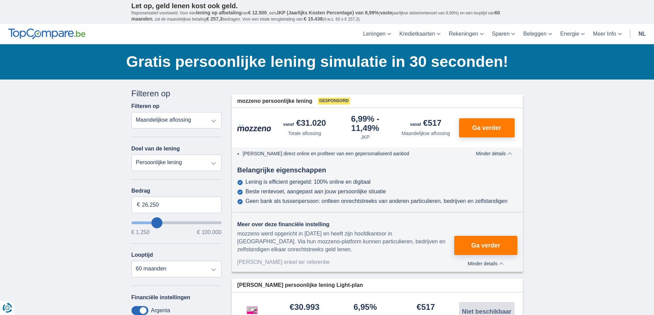 This screenshot has width=654, height=315. Describe the element at coordinates (161, 298) in the screenshot. I see `label: Financiële instellingen` at that location.